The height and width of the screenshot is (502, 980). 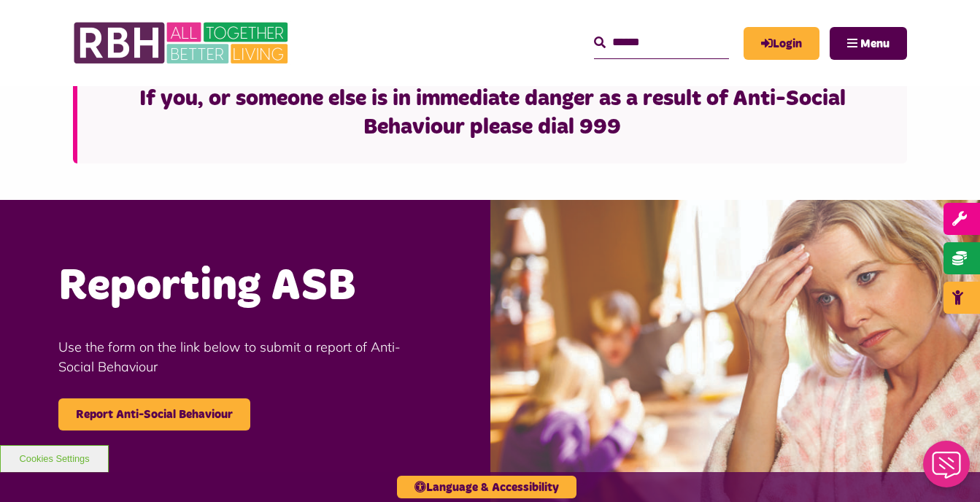 What do you see at coordinates (492, 113) in the screenshot?
I see `h3: If you, or someone else is in immediate danger as a result of Anti-Social Behaviour please dial 999` at bounding box center [492, 113].